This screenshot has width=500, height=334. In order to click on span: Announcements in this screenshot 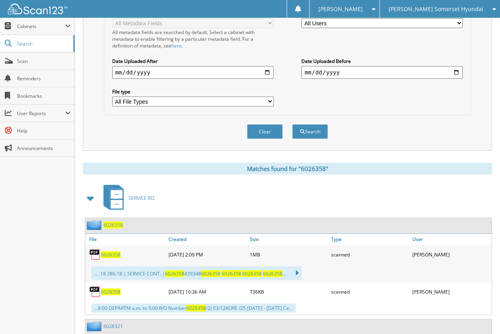, I will do `click(44, 148)`.